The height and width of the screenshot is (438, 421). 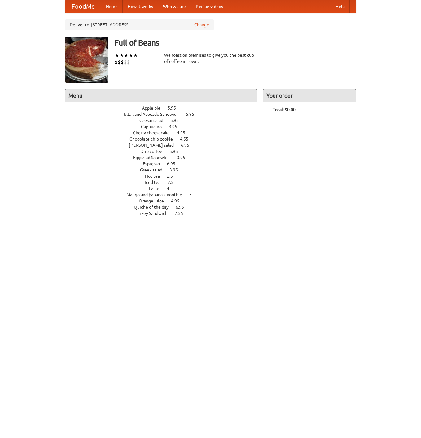 I want to click on span: Cappucino, so click(x=154, y=127).